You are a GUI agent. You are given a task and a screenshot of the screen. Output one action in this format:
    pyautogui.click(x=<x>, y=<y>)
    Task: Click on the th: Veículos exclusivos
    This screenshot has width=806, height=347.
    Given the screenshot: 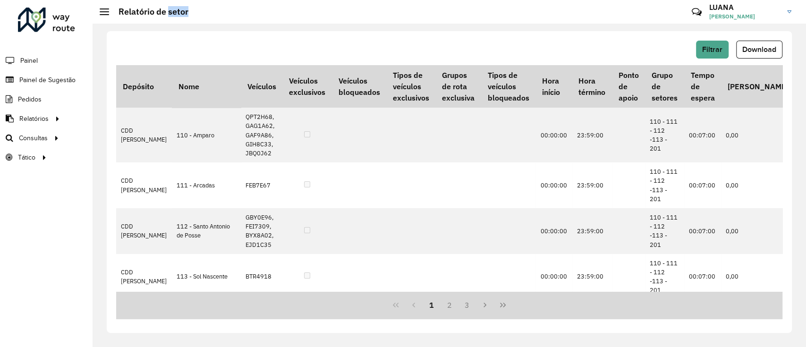 What is the action you would take?
    pyautogui.click(x=307, y=86)
    